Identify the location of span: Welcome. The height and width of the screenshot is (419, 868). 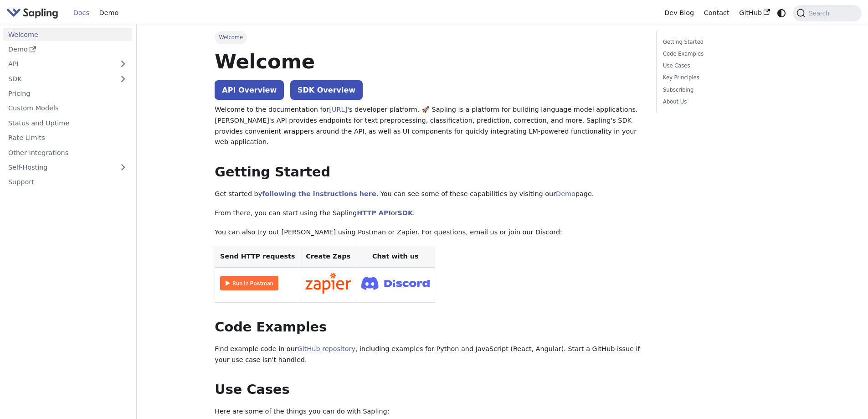
(231, 37).